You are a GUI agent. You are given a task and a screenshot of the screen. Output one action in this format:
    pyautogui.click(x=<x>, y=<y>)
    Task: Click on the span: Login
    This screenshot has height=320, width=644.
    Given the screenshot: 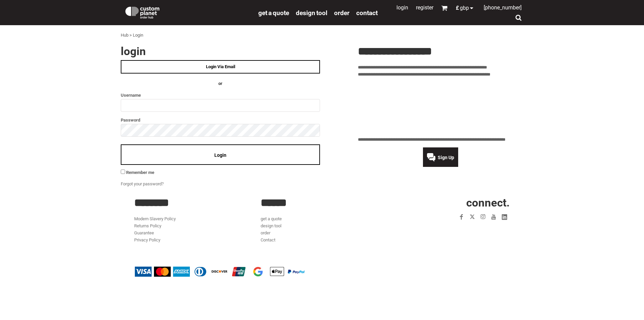 What is the action you would take?
    pyautogui.click(x=220, y=155)
    